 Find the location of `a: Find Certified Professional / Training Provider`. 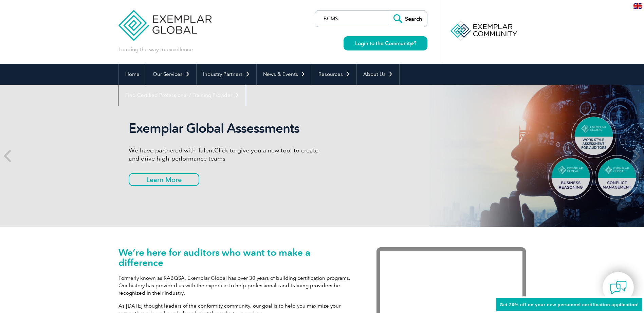

a: Find Certified Professional / Training Provider is located at coordinates (182, 95).